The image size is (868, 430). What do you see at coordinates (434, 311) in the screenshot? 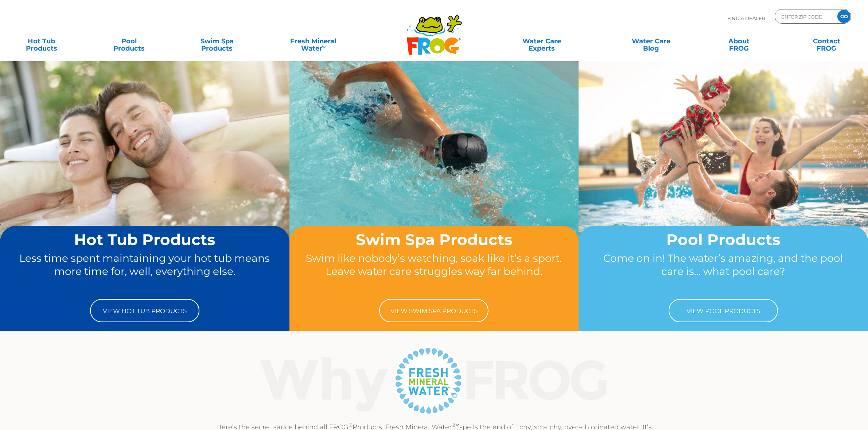
I see `a: View Swim Spa Products` at bounding box center [434, 311].